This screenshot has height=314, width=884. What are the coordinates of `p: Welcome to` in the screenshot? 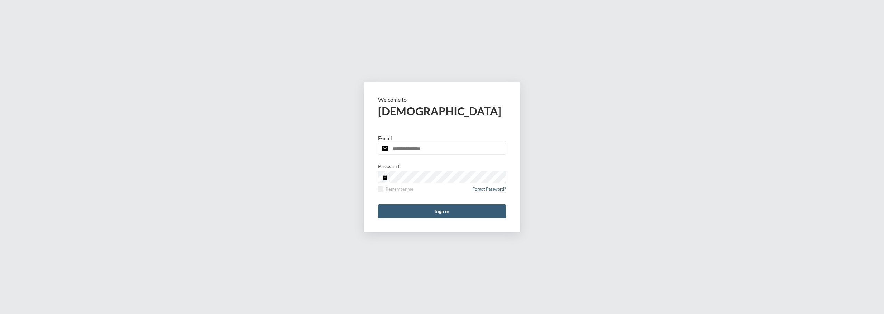 It's located at (442, 99).